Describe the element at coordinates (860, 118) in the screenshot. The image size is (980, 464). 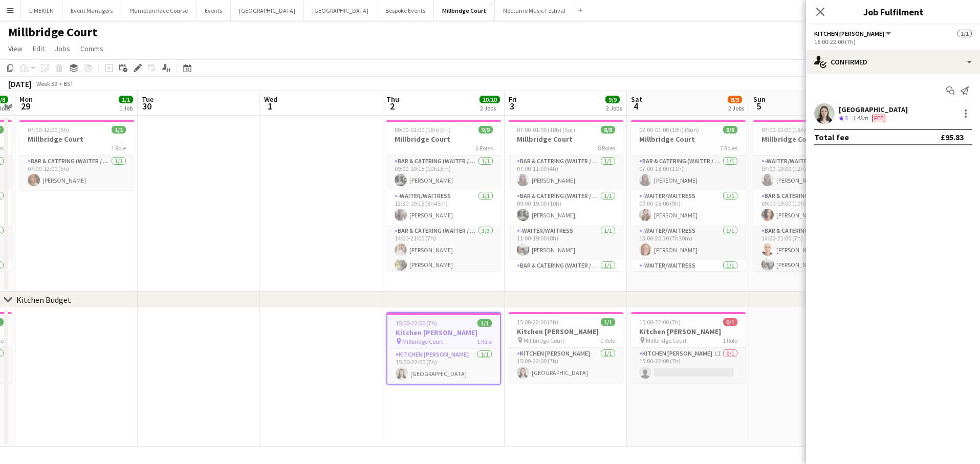
I see `div: 3.4km` at that location.